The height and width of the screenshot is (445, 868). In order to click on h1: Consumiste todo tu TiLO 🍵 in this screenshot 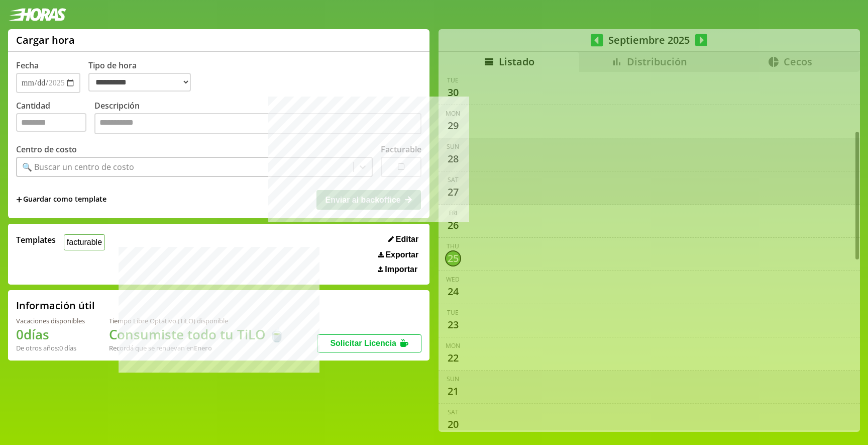, I will do `click(197, 334)`.